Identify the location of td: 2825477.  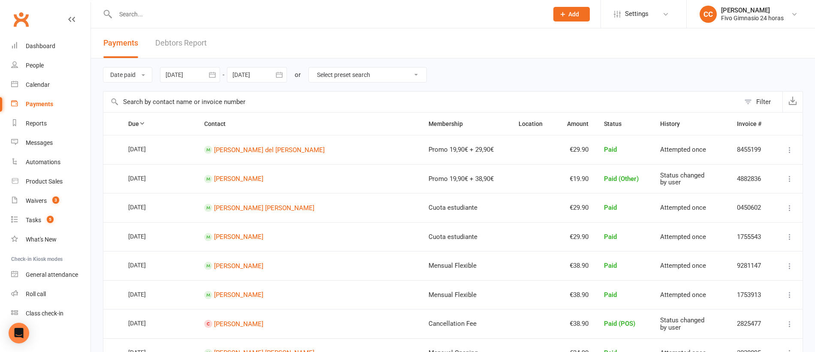
(752, 323).